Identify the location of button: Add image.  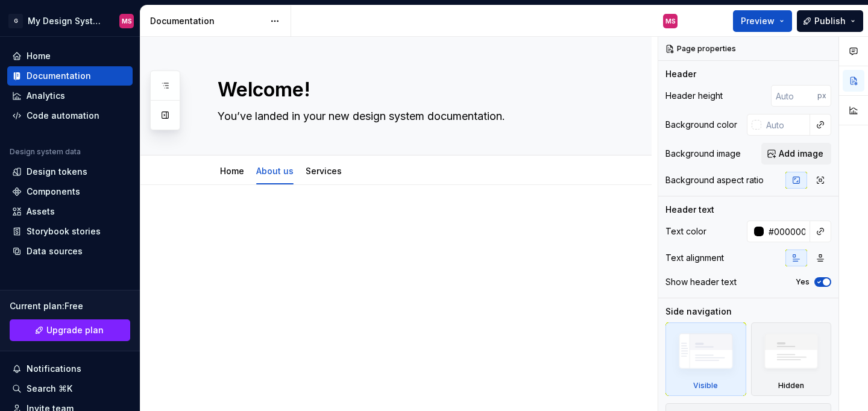
(796, 153).